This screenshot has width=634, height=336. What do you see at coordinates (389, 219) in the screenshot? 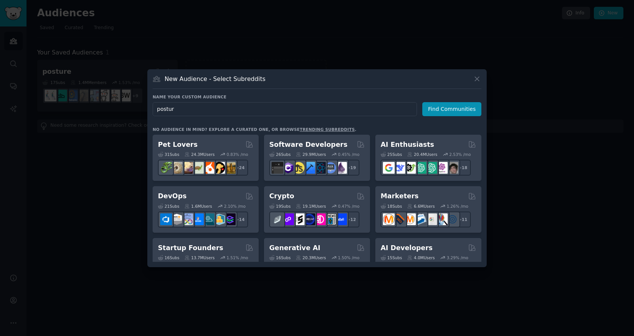
I see `img: content_marketing` at bounding box center [389, 219].